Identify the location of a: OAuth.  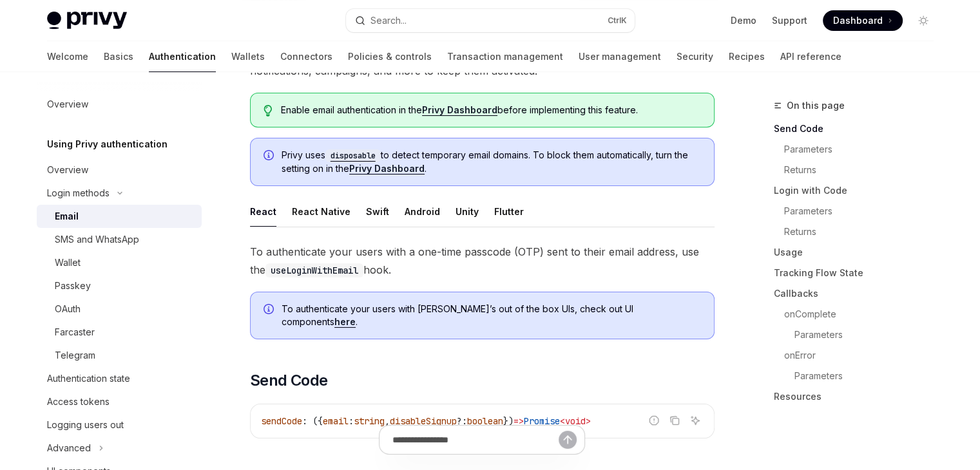
(119, 309).